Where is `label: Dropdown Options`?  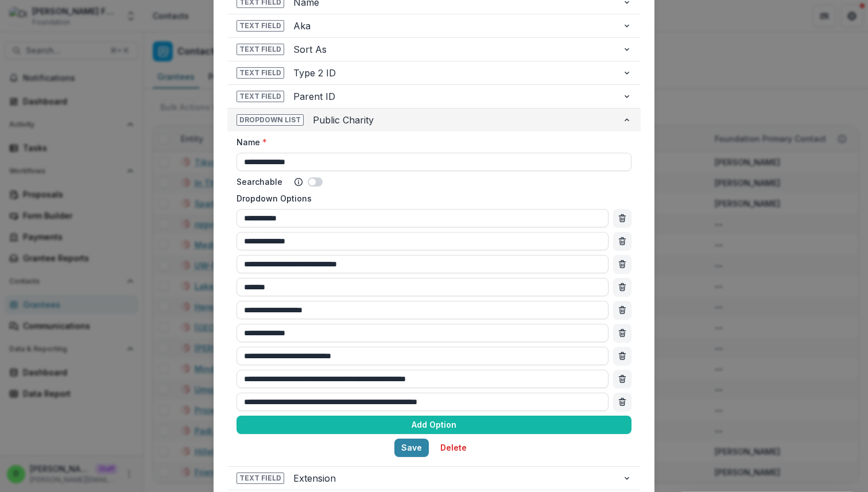 label: Dropdown Options is located at coordinates (431, 198).